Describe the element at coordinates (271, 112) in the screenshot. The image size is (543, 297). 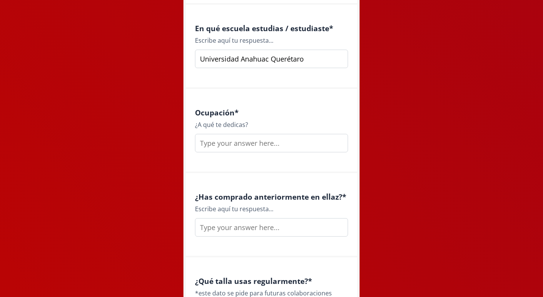
I see `h4: Ocupación *` at that location.